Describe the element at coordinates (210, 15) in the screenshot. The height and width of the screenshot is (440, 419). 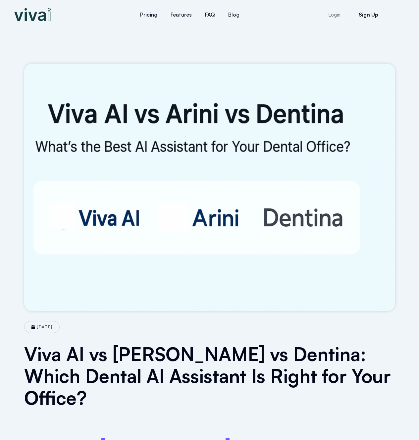
I see `a: FAQ` at that location.